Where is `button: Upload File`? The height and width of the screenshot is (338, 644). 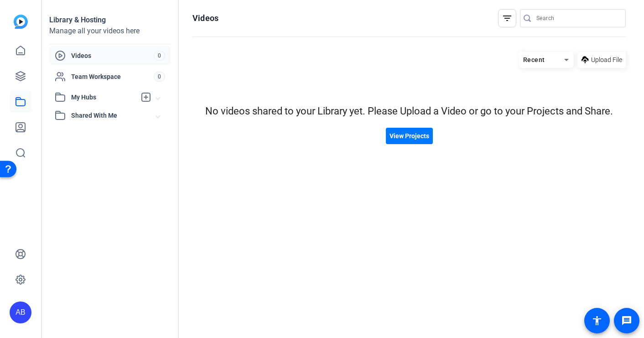 button: Upload File is located at coordinates (602, 60).